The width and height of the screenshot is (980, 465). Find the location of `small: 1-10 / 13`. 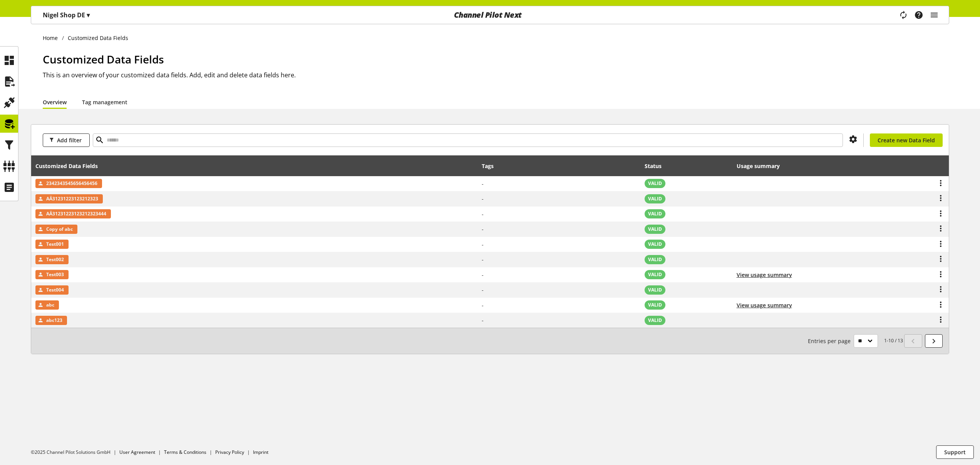

small: 1-10 / 13 is located at coordinates (856, 341).